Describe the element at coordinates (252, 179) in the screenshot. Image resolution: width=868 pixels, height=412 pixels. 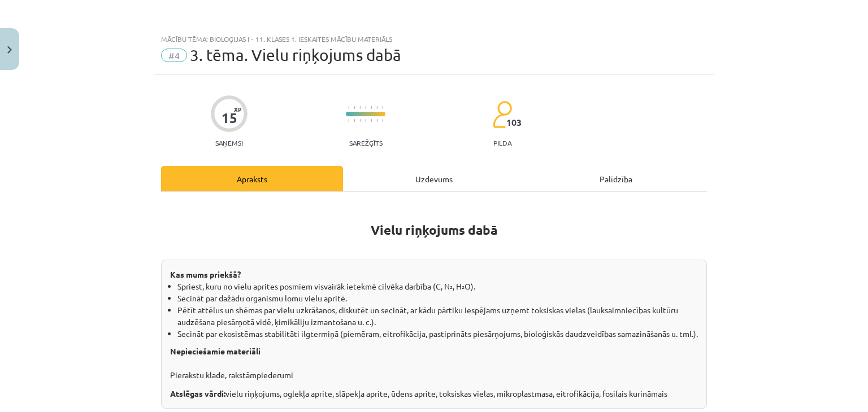
I see `div: Apraksts` at that location.